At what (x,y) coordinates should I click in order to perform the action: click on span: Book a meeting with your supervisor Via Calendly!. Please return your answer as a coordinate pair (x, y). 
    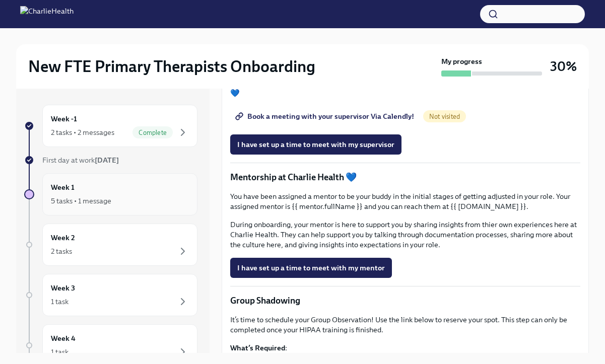
    Looking at the image, I should click on (326, 116).